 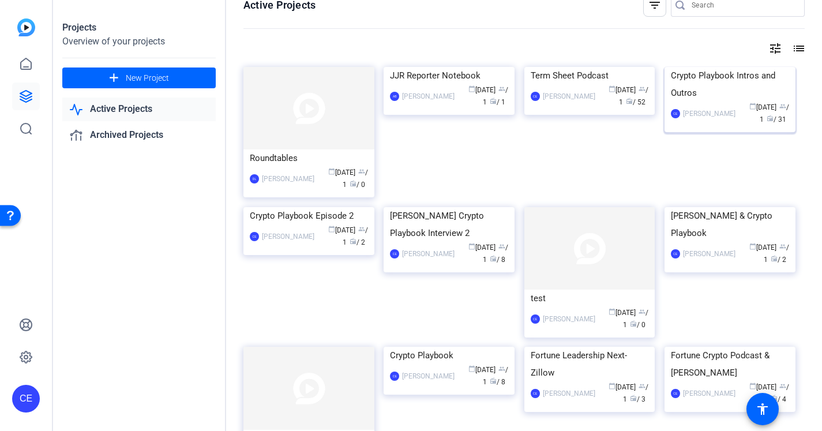 What do you see at coordinates (139, 78) in the screenshot?
I see `button: New Project` at bounding box center [139, 78].